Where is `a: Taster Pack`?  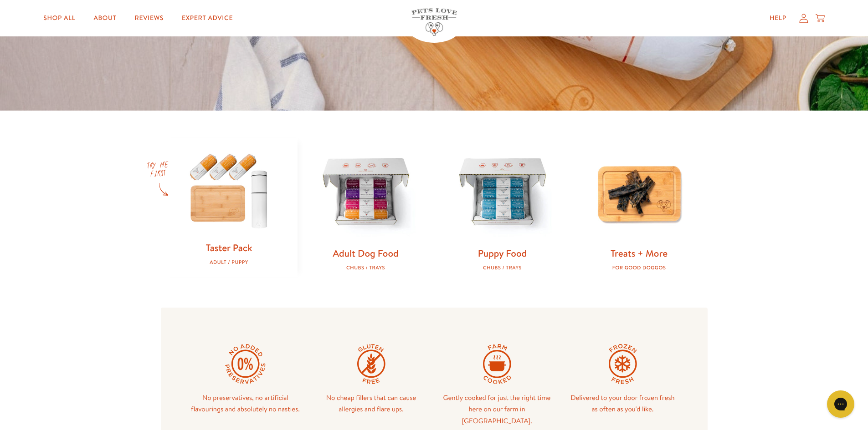
a: Taster Pack is located at coordinates (228, 248).